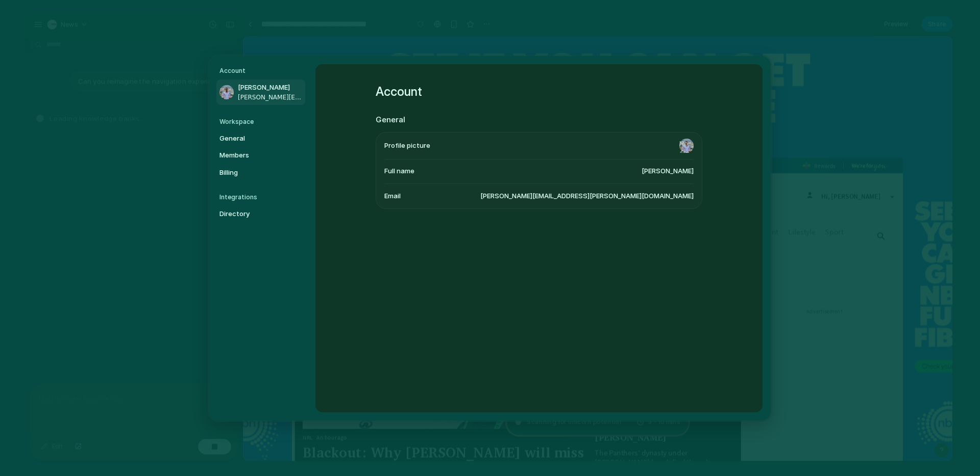 The image size is (980, 476). Describe the element at coordinates (168, 170) in the screenshot. I see `span: 10` at that location.